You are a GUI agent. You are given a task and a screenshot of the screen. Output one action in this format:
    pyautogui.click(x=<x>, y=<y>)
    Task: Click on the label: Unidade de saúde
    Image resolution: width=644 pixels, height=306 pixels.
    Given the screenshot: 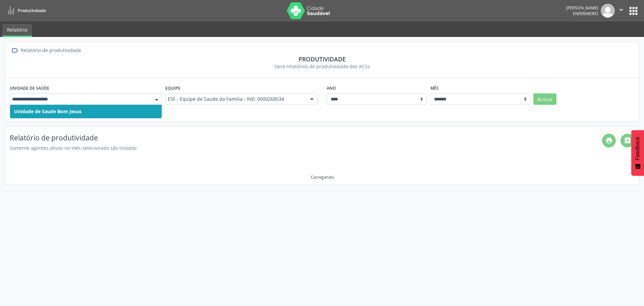 What is the action you would take?
    pyautogui.click(x=29, y=88)
    